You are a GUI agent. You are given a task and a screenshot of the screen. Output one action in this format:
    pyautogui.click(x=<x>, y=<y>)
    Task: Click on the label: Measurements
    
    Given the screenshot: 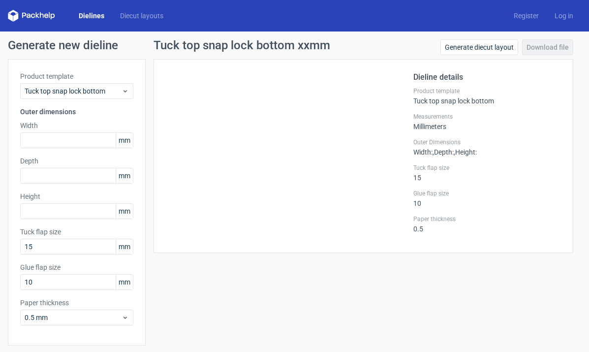 What is the action you would take?
    pyautogui.click(x=487, y=117)
    